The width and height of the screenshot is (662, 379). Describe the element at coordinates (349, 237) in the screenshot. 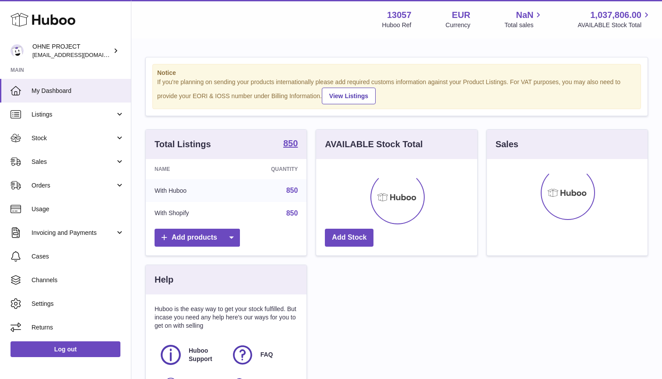

I see `a: Add Stock` at that location.